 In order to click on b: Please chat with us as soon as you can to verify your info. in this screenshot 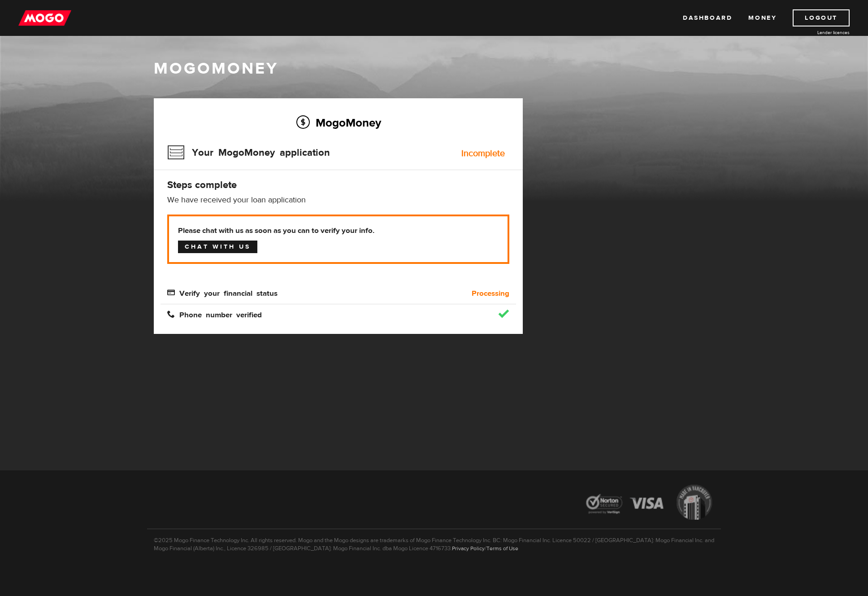, I will do `click(338, 231)`.